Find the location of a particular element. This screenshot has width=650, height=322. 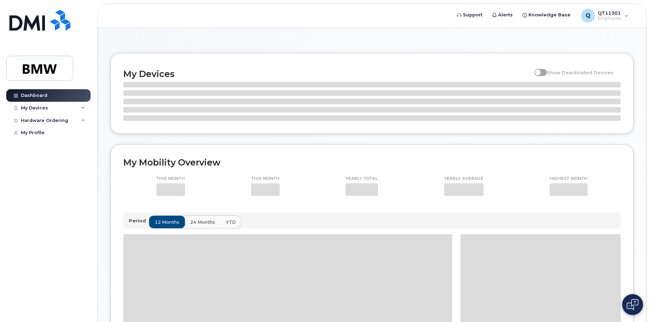

p: Highest month is located at coordinates (568, 179).